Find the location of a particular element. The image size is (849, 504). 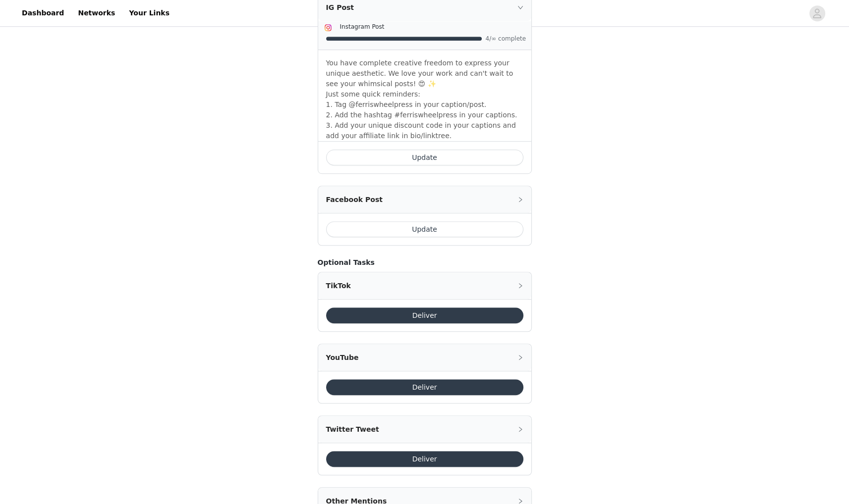

div: icon: rightTikTok is located at coordinates (424, 286).